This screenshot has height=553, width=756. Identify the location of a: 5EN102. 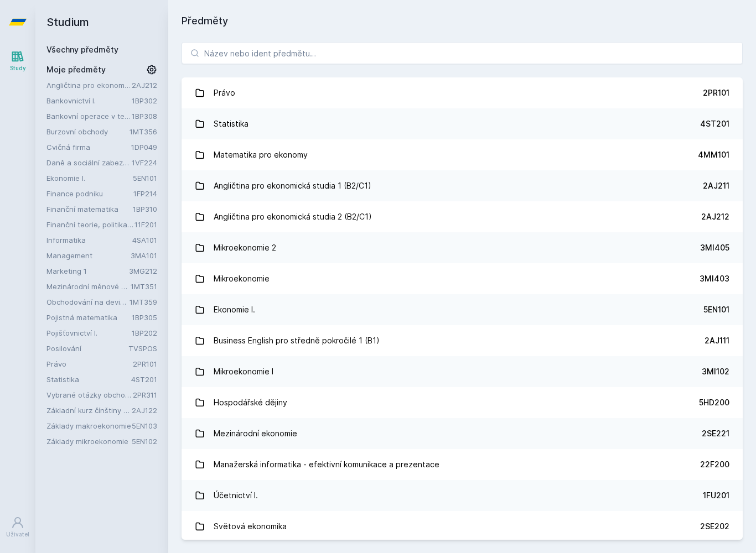
(145, 441).